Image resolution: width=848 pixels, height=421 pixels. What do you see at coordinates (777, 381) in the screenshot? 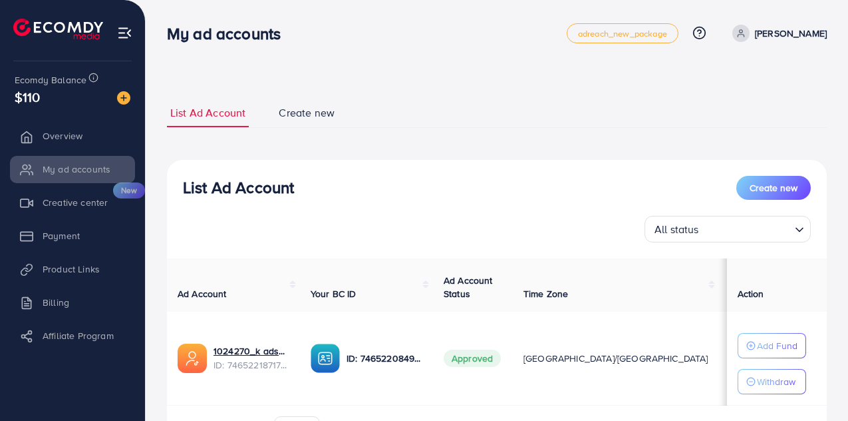
I see `p: Withdraw` at bounding box center [777, 381].